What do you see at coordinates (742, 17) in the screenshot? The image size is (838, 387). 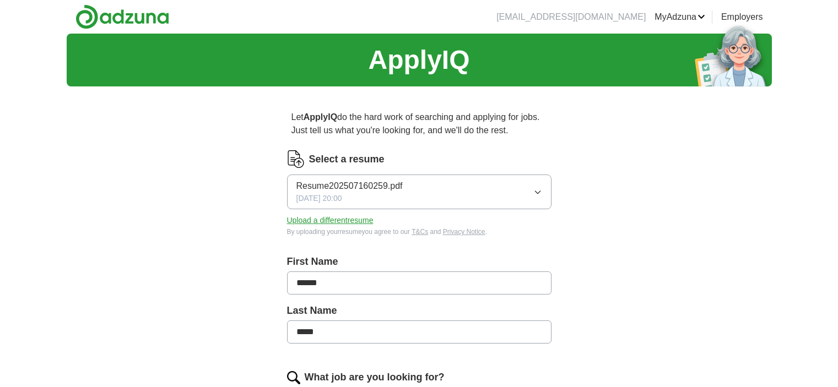 I see `a: Employers` at bounding box center [742, 17].